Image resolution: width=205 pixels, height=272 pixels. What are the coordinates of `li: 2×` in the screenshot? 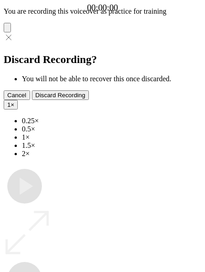 It's located at (112, 154).